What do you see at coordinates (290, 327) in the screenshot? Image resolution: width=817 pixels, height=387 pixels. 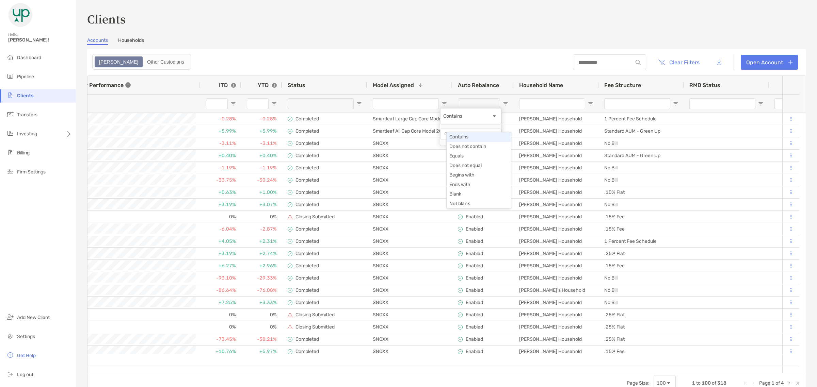 I see `img: closing submitted icon` at bounding box center [290, 327].